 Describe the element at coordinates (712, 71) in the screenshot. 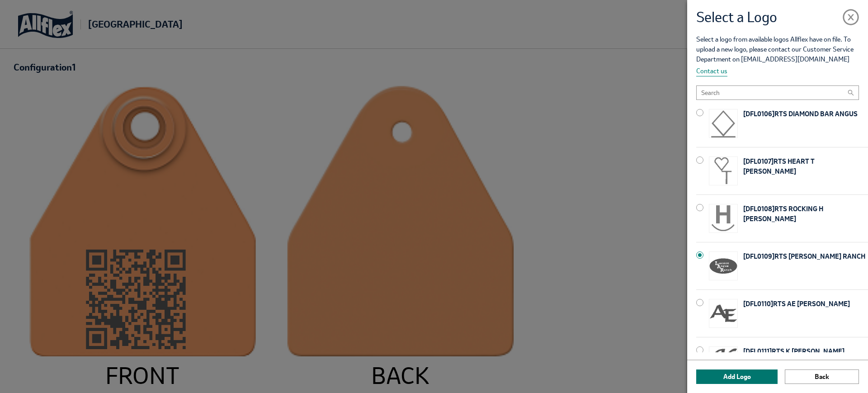

I see `a: Contact us` at that location.